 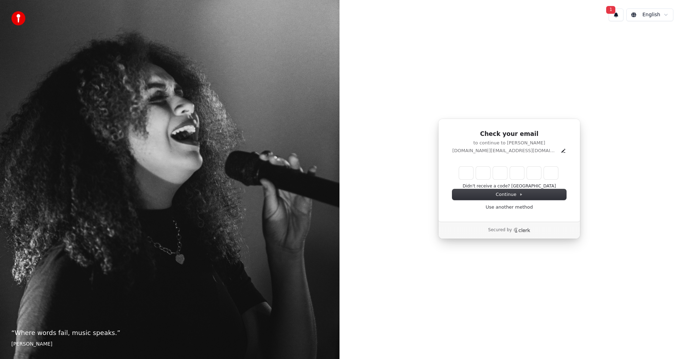 What do you see at coordinates (509, 195) in the screenshot?
I see `span: Continue` at bounding box center [509, 195].